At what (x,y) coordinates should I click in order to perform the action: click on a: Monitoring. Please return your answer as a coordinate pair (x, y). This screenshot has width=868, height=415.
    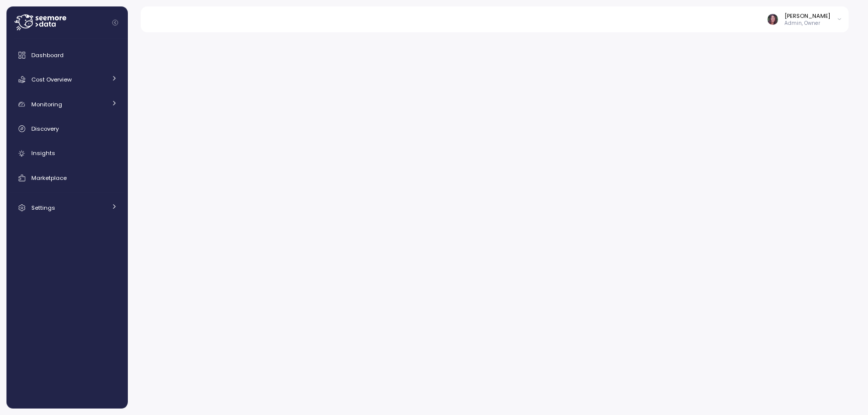
    Looking at the image, I should click on (67, 105).